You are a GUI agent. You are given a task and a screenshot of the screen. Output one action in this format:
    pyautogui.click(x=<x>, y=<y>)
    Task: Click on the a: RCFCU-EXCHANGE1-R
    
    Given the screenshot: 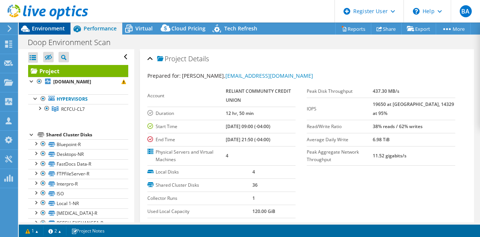 What is the action you would take?
    pyautogui.click(x=78, y=223)
    